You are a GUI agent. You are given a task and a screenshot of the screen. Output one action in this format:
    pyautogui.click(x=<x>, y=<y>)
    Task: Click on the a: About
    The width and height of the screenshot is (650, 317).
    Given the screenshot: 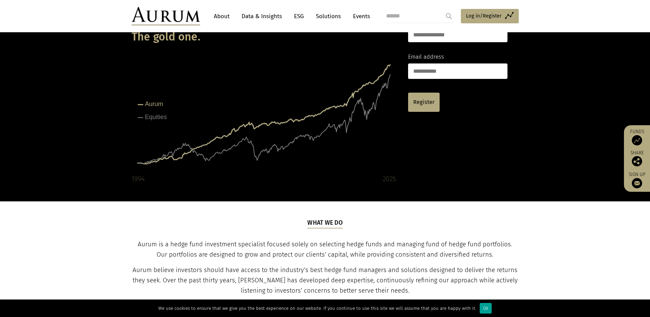 What is the action you would take?
    pyautogui.click(x=222, y=16)
    